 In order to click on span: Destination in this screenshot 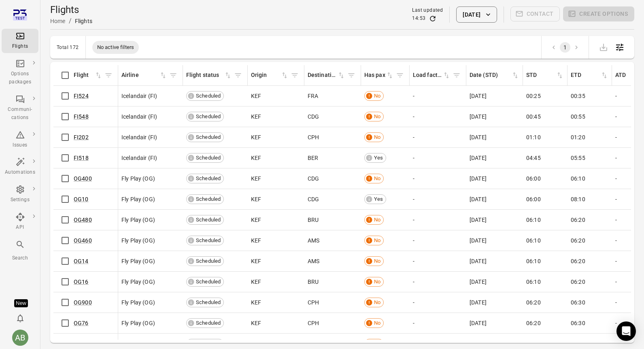, I will do `click(326, 76)`.